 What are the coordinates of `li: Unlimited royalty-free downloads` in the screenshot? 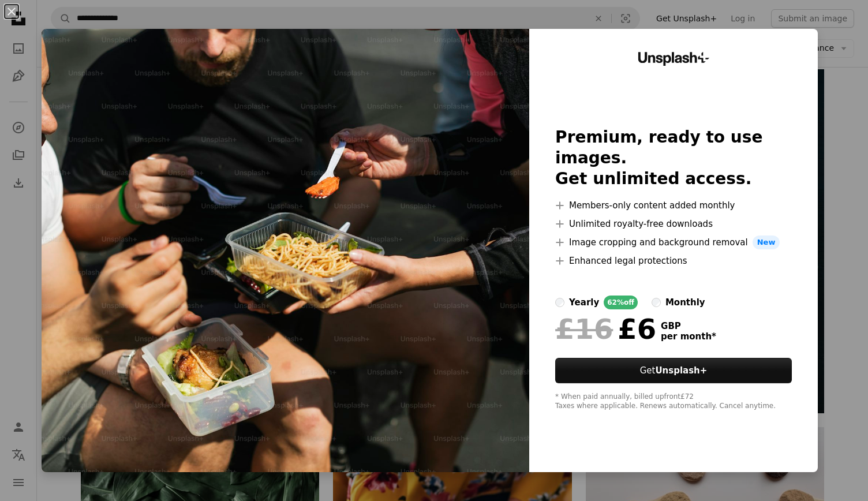 It's located at (673, 224).